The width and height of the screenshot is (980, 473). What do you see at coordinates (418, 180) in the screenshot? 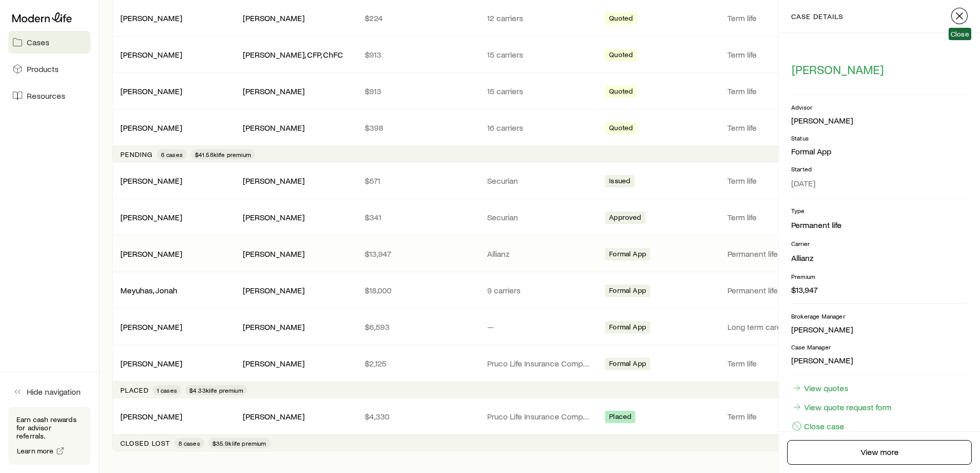
I see `p: $571` at bounding box center [418, 180].